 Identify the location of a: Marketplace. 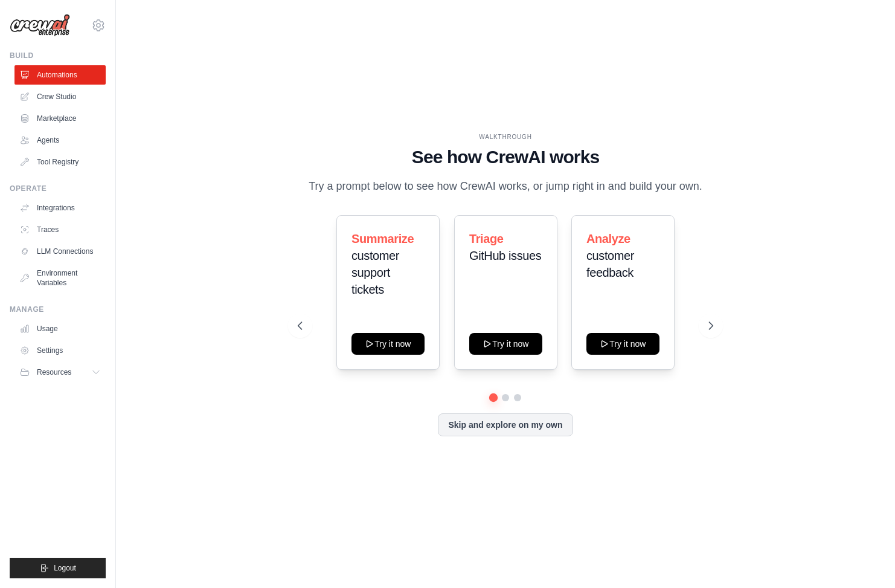
(60, 118).